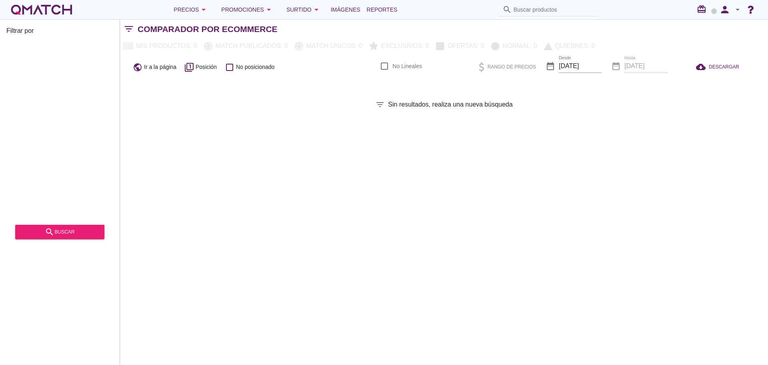 This screenshot has width=768, height=365. What do you see at coordinates (382, 10) in the screenshot?
I see `a: Reportes` at bounding box center [382, 10].